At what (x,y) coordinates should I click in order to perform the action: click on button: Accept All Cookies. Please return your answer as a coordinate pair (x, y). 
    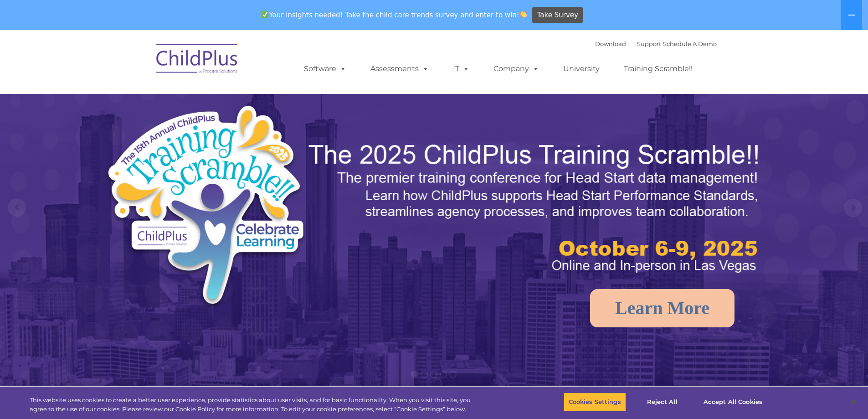
    Looking at the image, I should click on (733, 402).